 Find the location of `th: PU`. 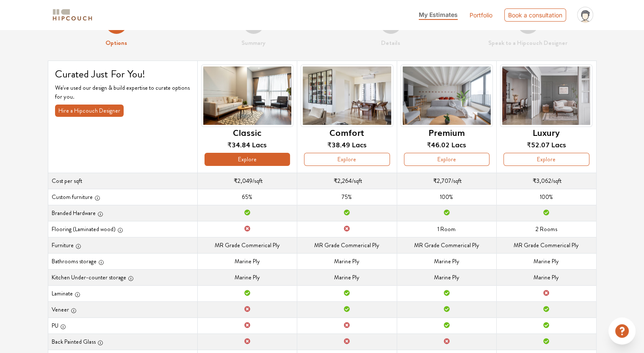

th: PU is located at coordinates (122, 326).